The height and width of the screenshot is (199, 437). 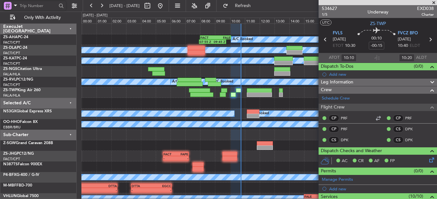 I want to click on span: Permits, so click(x=328, y=171).